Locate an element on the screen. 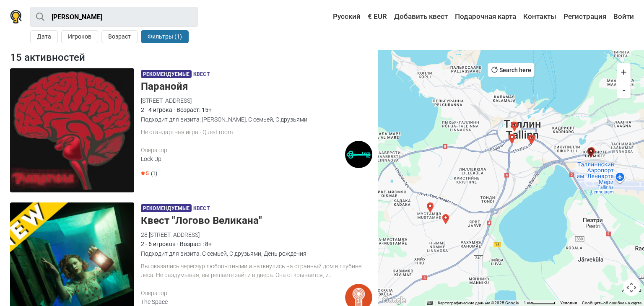 Image resolution: width=644 pixels, height=306 pixels. img: Паранойя is located at coordinates (72, 131).